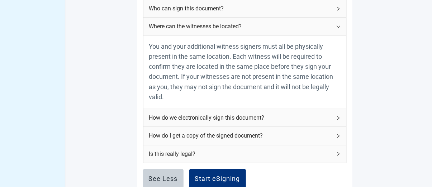  What do you see at coordinates (245, 135) in the screenshot?
I see `div: How do I get a copy of the signed document?` at bounding box center [245, 135].